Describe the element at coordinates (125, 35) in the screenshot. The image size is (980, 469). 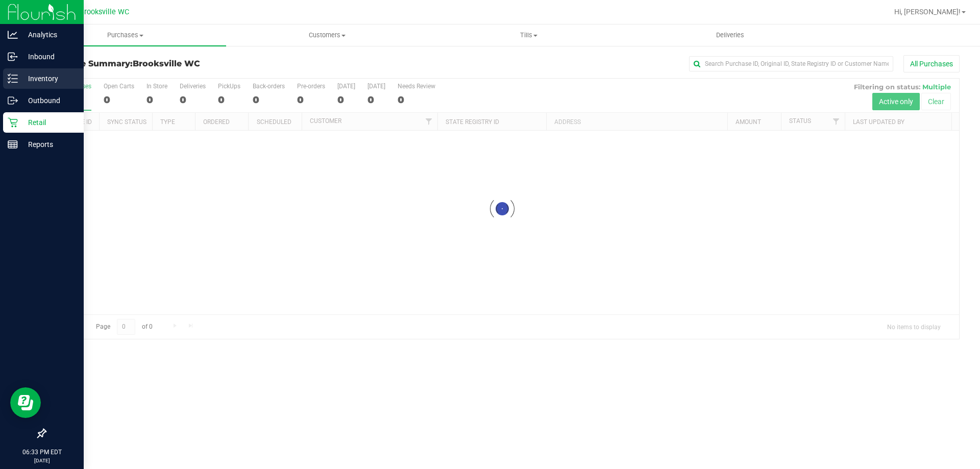
I see `a: Purchases` at that location.